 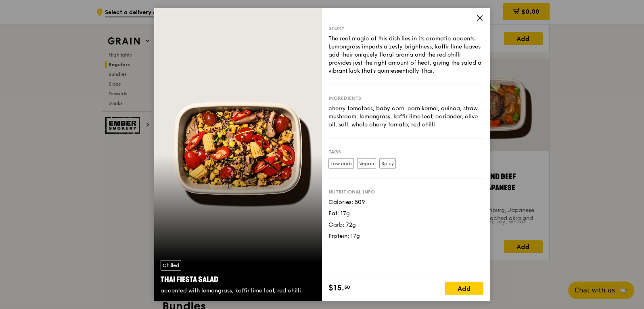 What do you see at coordinates (406, 98) in the screenshot?
I see `div: Ingredients` at bounding box center [406, 98].